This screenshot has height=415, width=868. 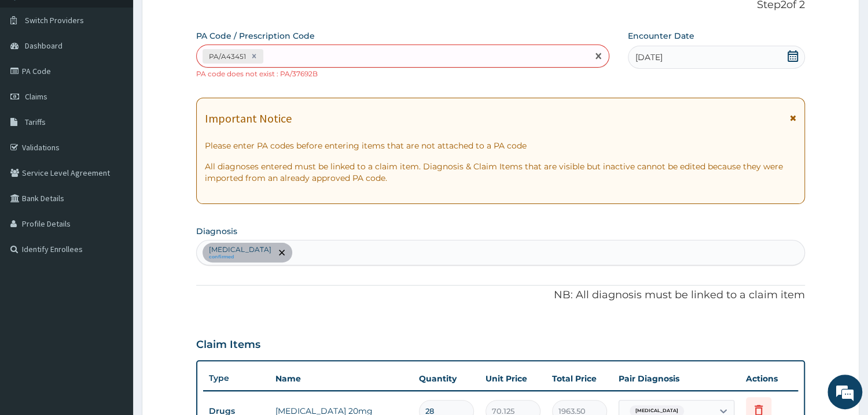 I want to click on span: Tariffs, so click(x=35, y=122).